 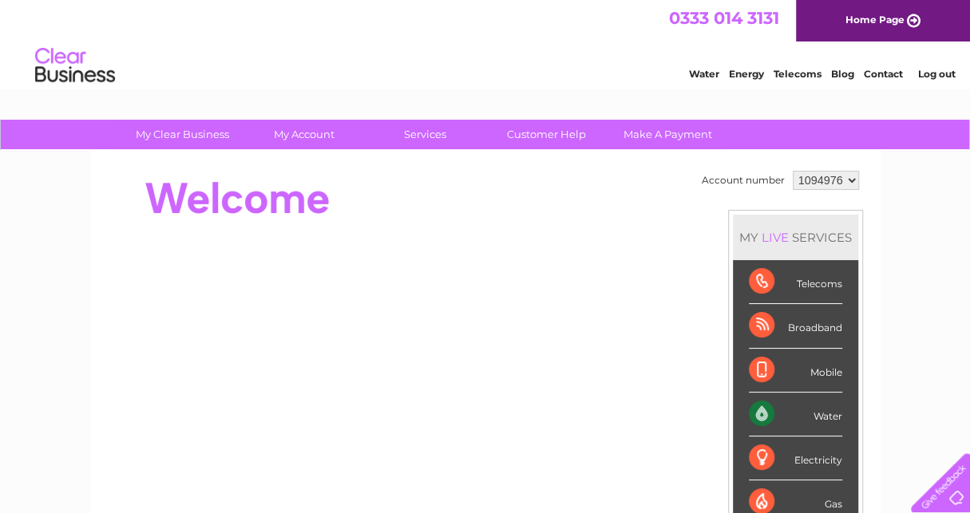 I want to click on a: Energy, so click(x=746, y=73).